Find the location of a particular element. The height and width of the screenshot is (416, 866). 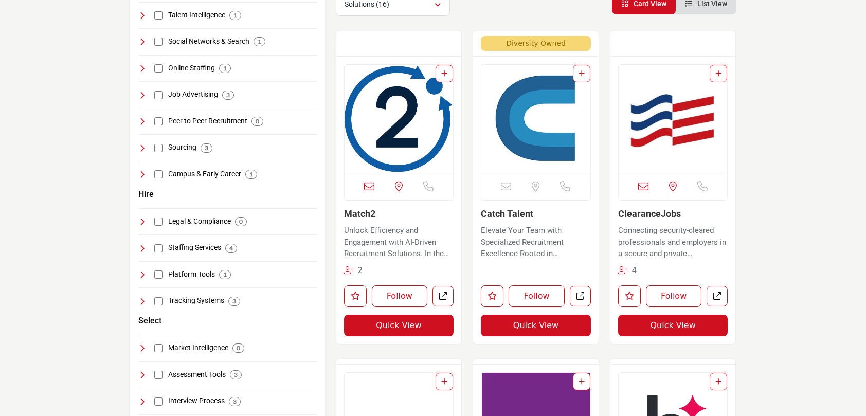

h4: Sourcing: Strategies and tools for identifying and engaging potential candidates for specific job... is located at coordinates (182, 148).